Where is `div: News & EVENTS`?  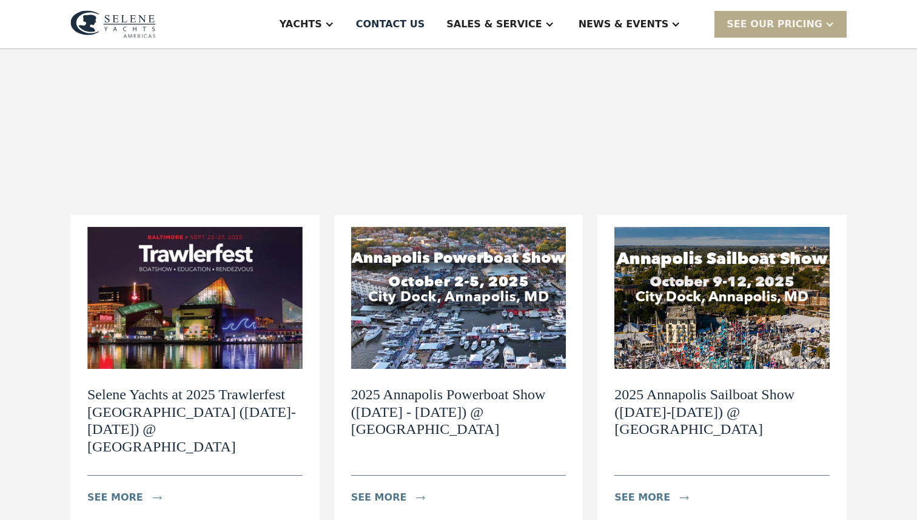
div: News & EVENTS is located at coordinates (624, 24).